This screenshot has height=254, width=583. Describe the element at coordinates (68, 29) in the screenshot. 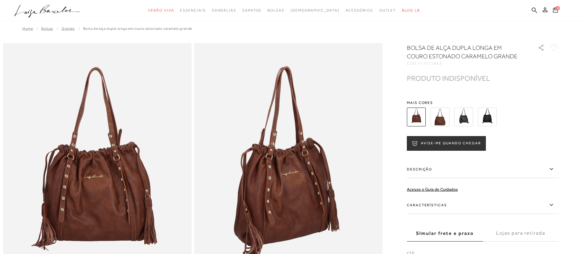

I see `span: Grande` at that location.